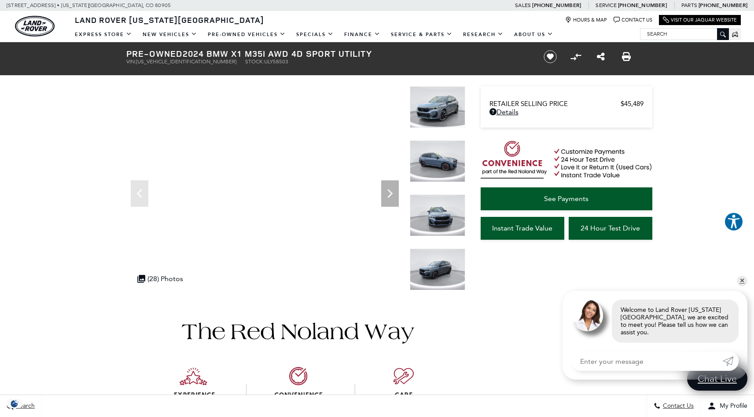 Image resolution: width=754 pixels, height=417 pixels. What do you see at coordinates (35, 26) in the screenshot?
I see `a: land-rover` at bounding box center [35, 26].